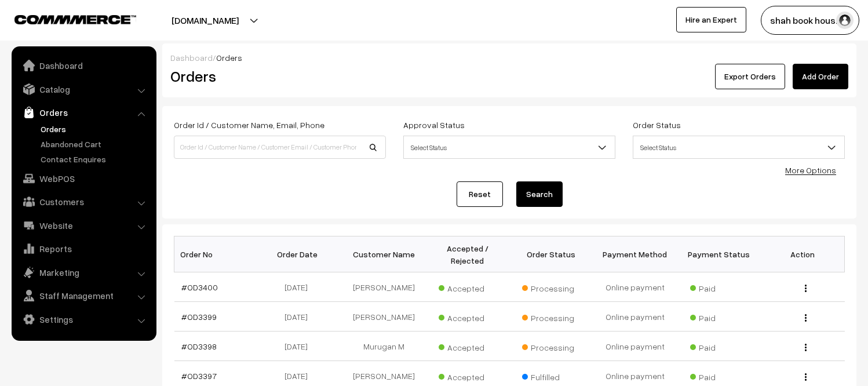 This screenshot has height=386, width=868. I want to click on a: Hire an Expert, so click(711, 20).